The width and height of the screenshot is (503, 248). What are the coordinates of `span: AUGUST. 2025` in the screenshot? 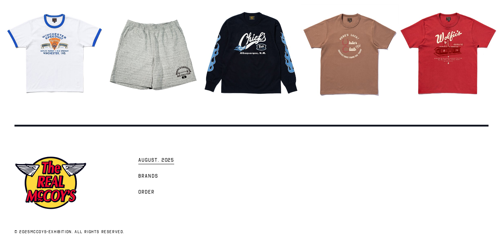 It's located at (156, 161).